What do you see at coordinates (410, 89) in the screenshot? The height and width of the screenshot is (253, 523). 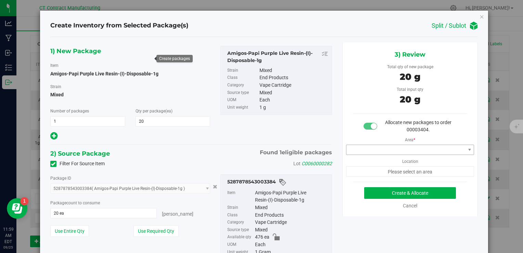 I see `span: Total input qty` at bounding box center [410, 89].